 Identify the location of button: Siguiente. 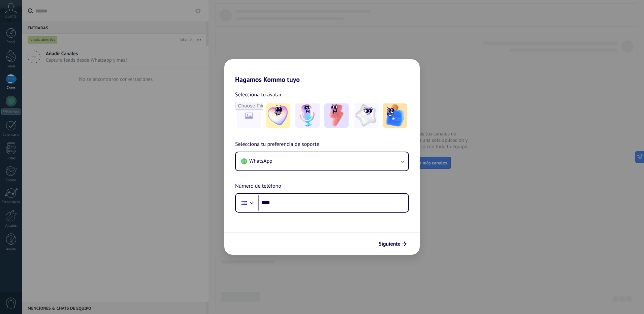
(392, 244).